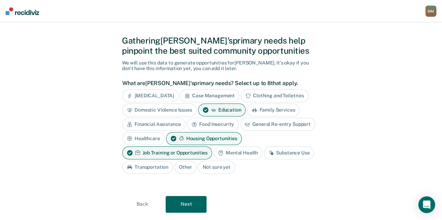 The image size is (442, 220). I want to click on button: Next, so click(186, 205).